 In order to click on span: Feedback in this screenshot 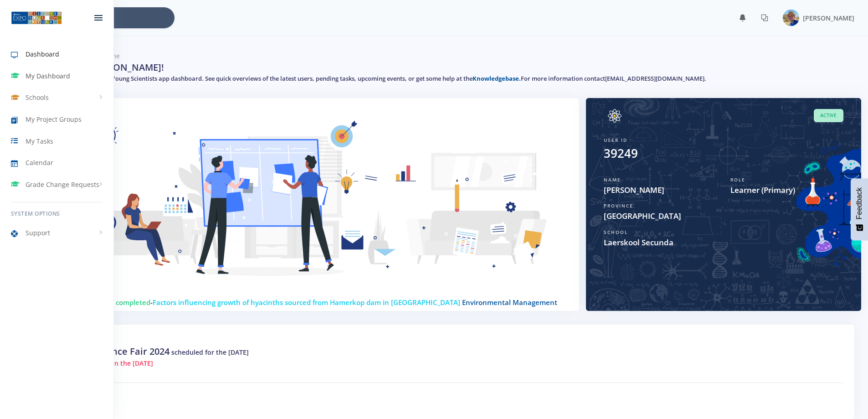, I will do `click(859, 203)`.